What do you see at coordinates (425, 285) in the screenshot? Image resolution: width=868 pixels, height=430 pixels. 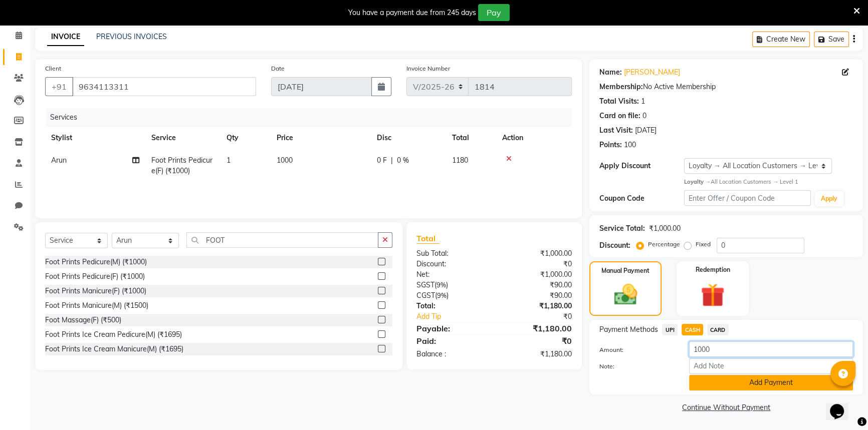 I see `span: SGST` at bounding box center [425, 285].